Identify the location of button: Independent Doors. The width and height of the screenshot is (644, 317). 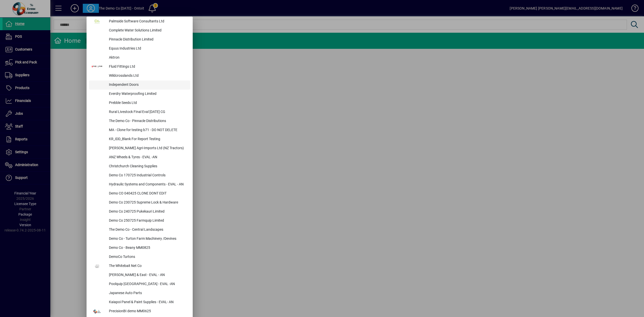
(140, 85).